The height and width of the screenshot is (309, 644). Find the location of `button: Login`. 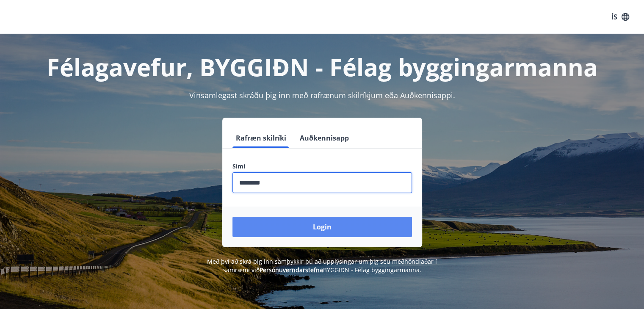

button: Login is located at coordinates (322, 227).